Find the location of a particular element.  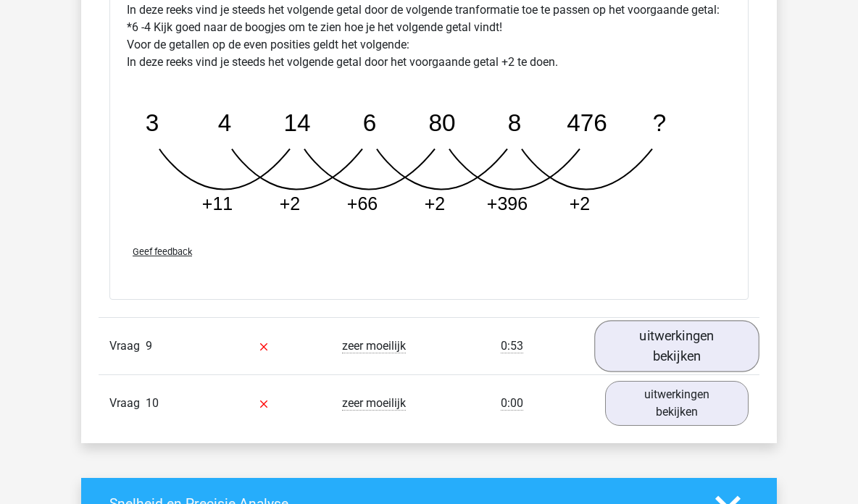

span: 10 is located at coordinates (153, 402).